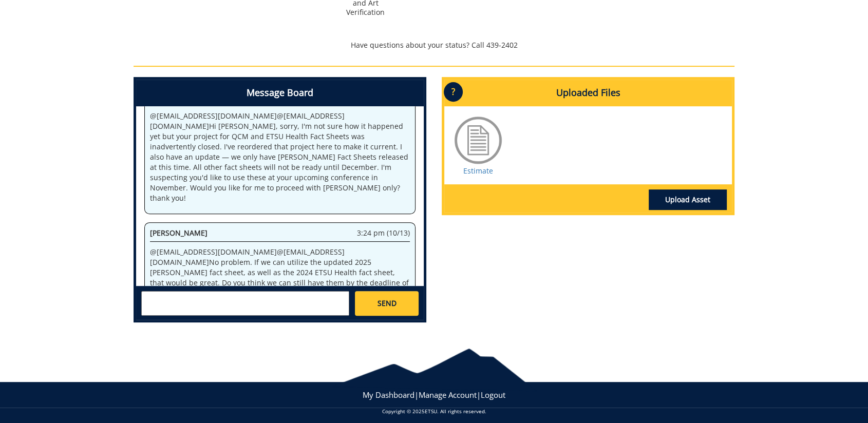 This screenshot has height=423, width=868. I want to click on a: My Dashboard, so click(388, 395).